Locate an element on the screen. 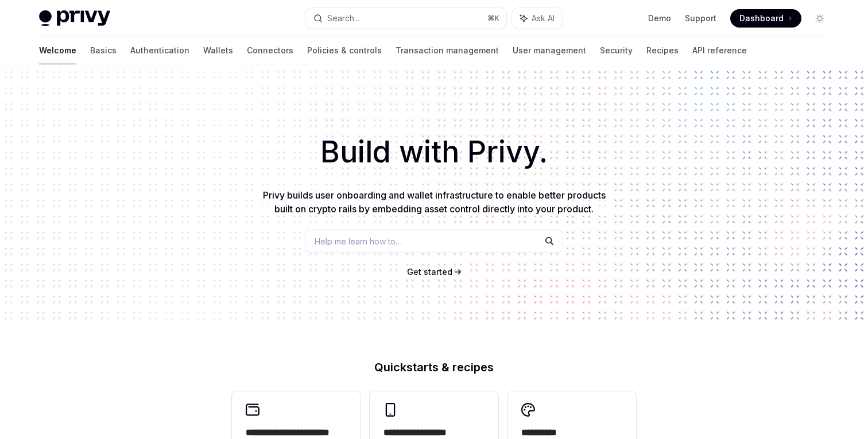 This screenshot has width=868, height=439. span: Dashboard is located at coordinates (761, 18).